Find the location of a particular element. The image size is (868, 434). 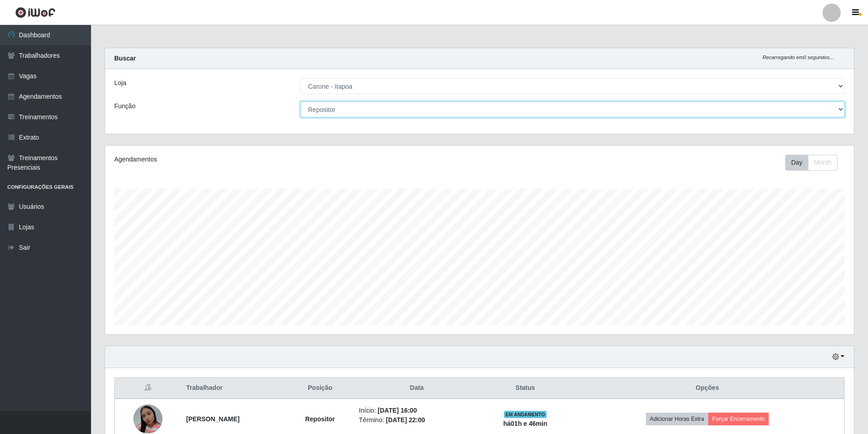

button: Forçar Encerramento is located at coordinates (739, 419).